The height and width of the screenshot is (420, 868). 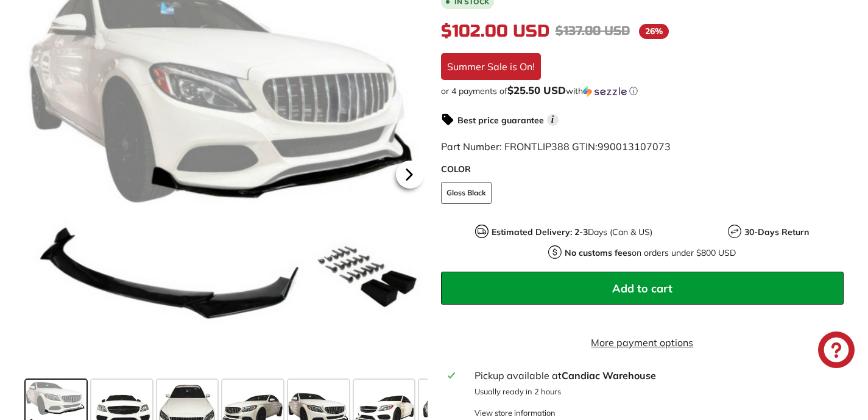 I want to click on span: $137.00 USD, so click(x=593, y=31).